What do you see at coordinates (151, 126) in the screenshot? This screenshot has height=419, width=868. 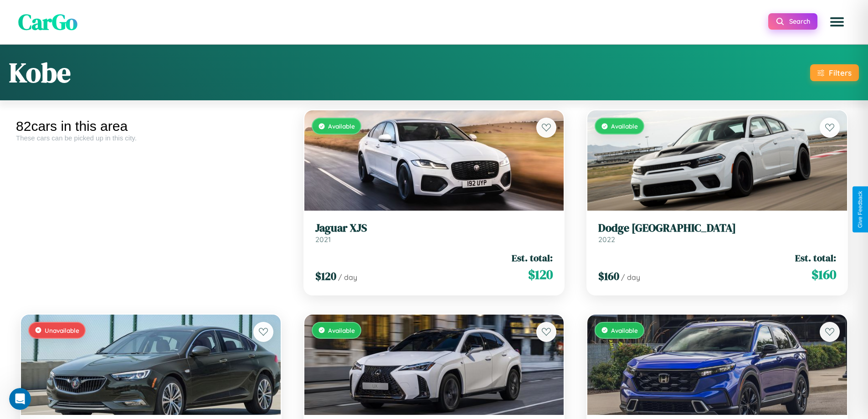 I see `div: 82 cars in this area` at bounding box center [151, 126].